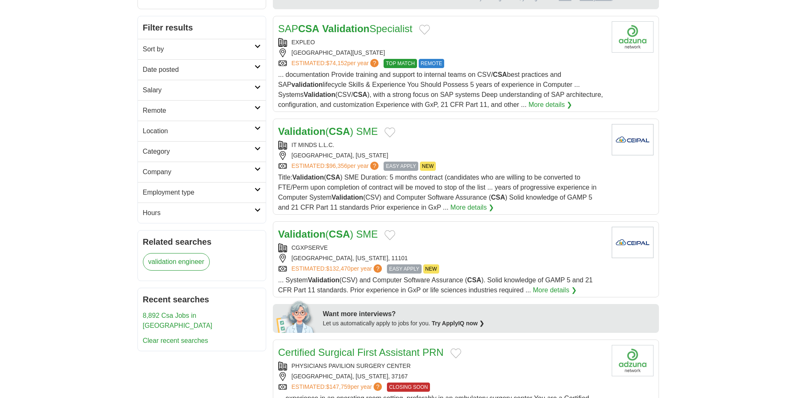 This screenshot has height=398, width=796. I want to click on h2: Date posted, so click(198, 70).